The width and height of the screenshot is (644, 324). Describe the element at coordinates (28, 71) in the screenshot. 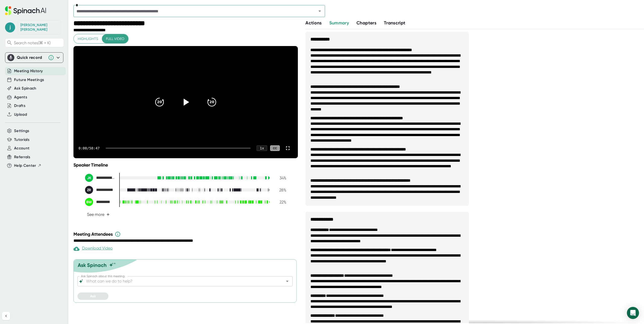

I see `span: Meeting History` at that location.